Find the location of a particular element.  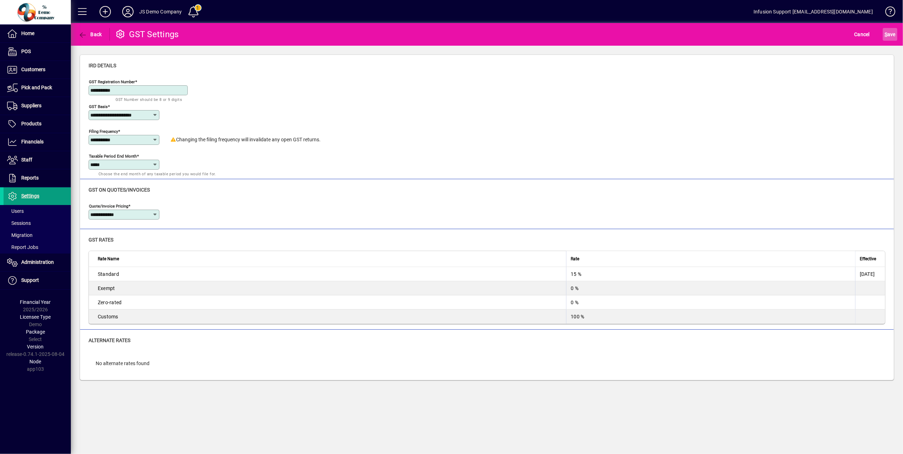

a: Sessions is located at coordinates (37, 223).